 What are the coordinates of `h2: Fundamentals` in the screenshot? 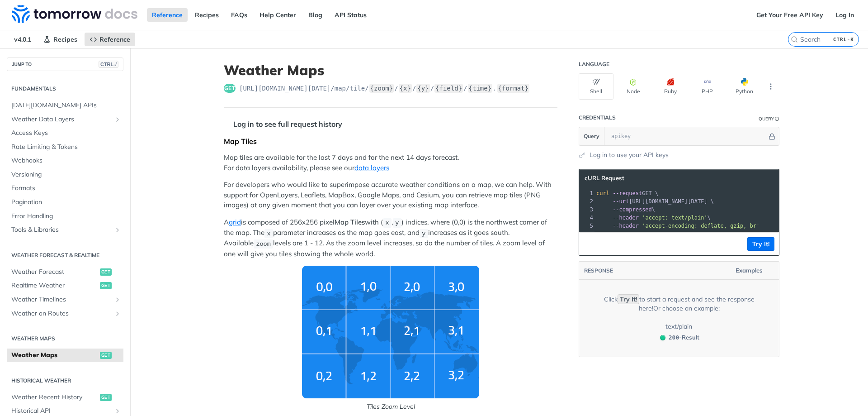 It's located at (66, 89).